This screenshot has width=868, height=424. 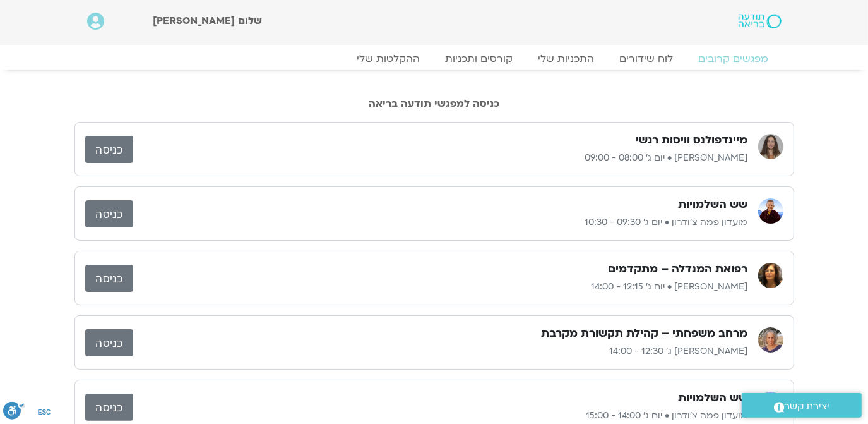 I want to click on img: שגית רוסו יצחקי, so click(x=771, y=340).